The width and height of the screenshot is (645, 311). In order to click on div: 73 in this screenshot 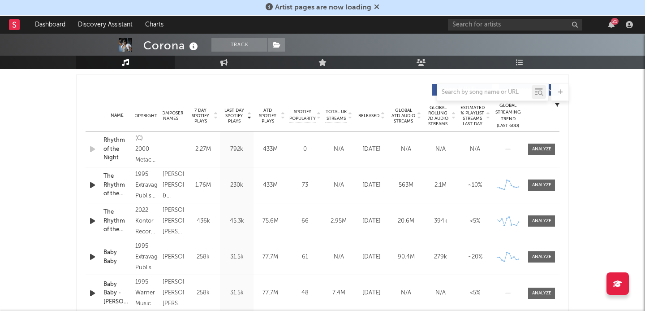, I will do `click(305, 185)`.